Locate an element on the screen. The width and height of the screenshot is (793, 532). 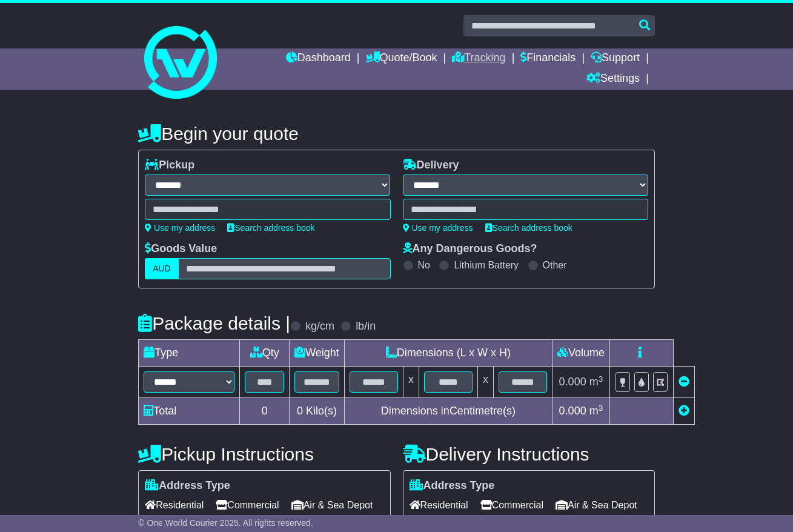
td: Type is located at coordinates (189, 354).